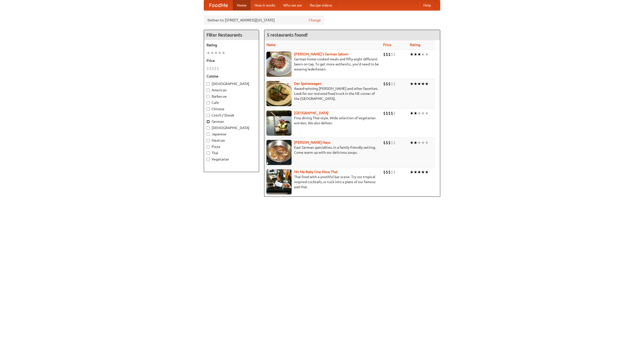 This screenshot has width=644, height=356. I want to click on input: Mexican, so click(208, 140).